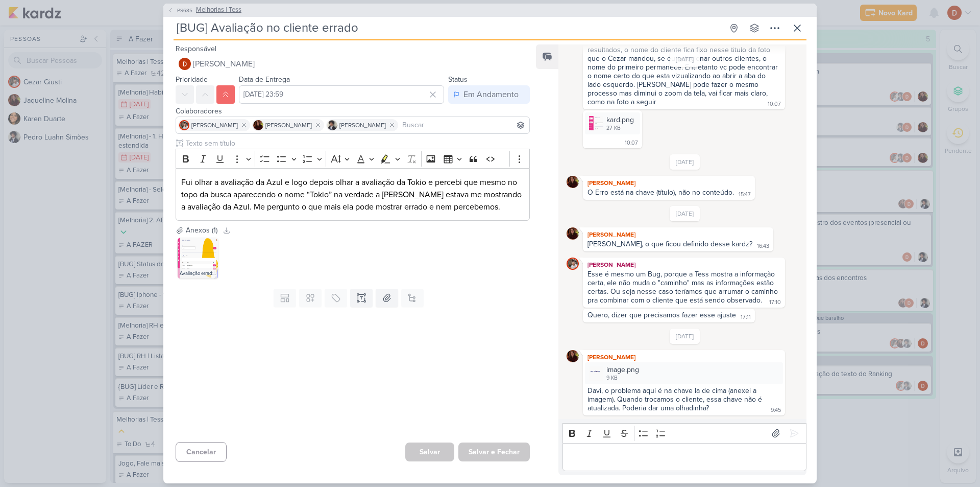  I want to click on input: Buscar, so click(463, 125).